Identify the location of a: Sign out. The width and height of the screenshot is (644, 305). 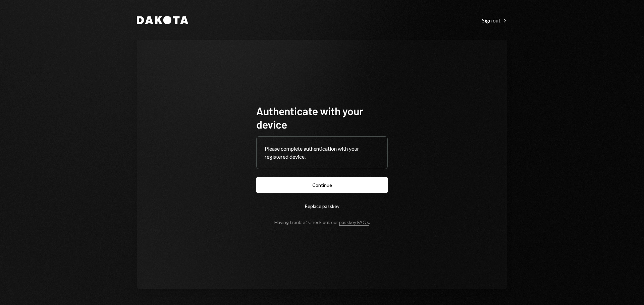
(494, 20).